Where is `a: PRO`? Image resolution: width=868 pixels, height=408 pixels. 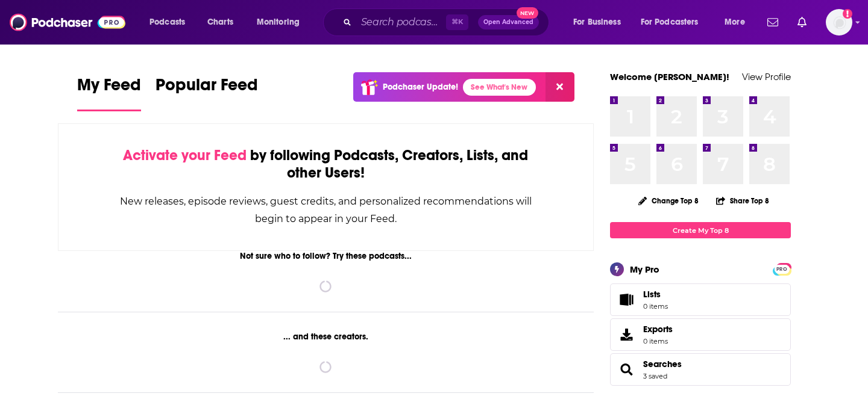 a: PRO is located at coordinates (782, 269).